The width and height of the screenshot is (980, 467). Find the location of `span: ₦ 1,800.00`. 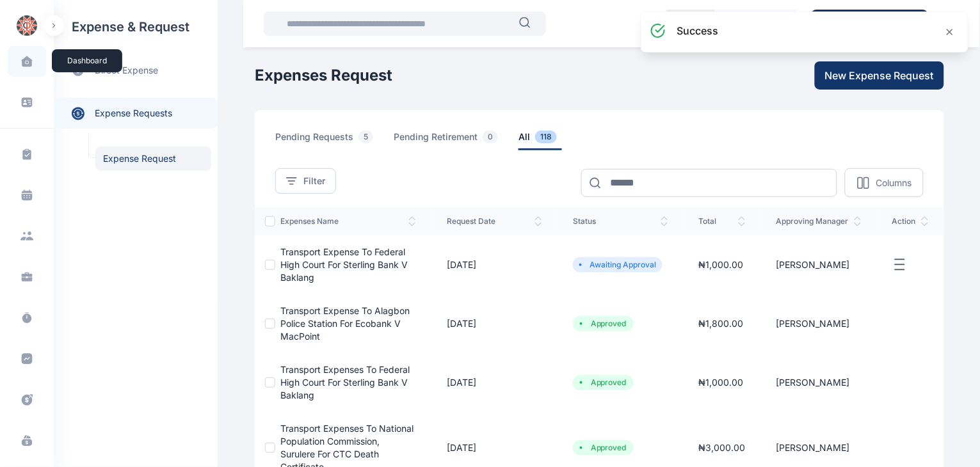

span: ₦ 1,800.00 is located at coordinates (721, 323).